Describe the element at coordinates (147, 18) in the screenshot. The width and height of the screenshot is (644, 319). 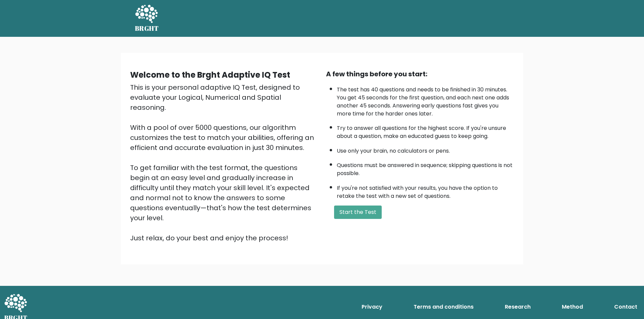
I see `a: BRGHT` at that location.